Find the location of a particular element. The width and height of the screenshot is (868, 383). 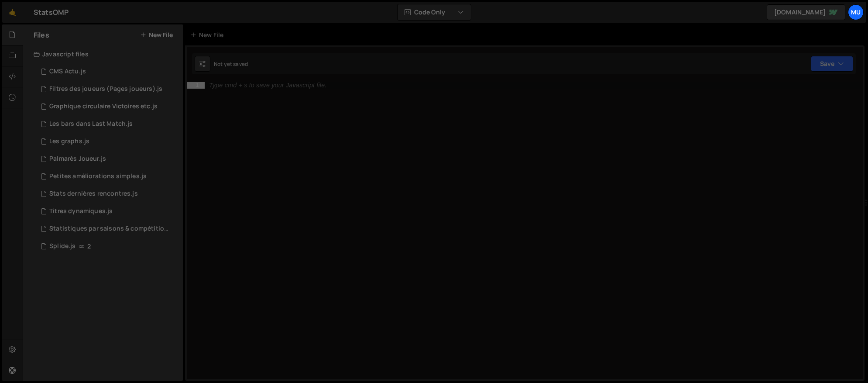

div: StatsOMP is located at coordinates (51, 12).